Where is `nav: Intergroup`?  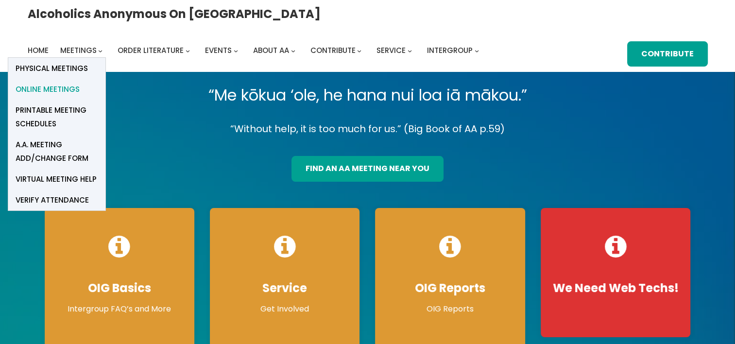
nav: Intergroup is located at coordinates (255, 51).